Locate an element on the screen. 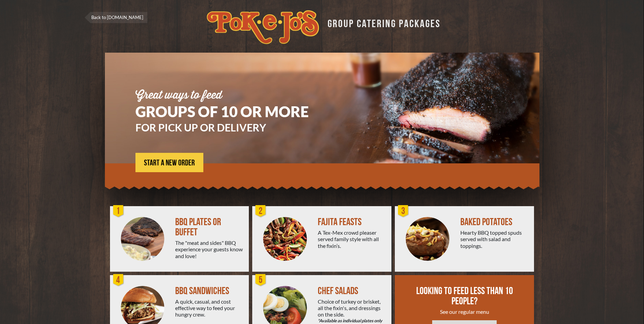 The height and width of the screenshot is (324, 644). div: CHEF SALADS is located at coordinates (352, 291).